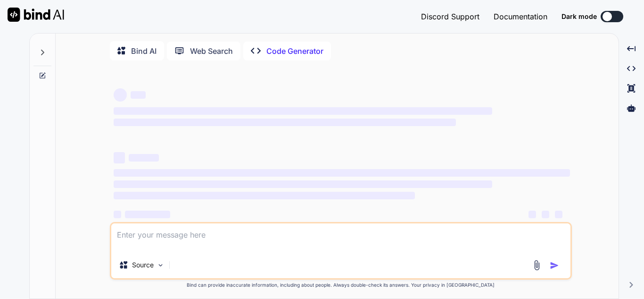  What do you see at coordinates (579, 16) in the screenshot?
I see `span: Dark mode` at bounding box center [579, 16].